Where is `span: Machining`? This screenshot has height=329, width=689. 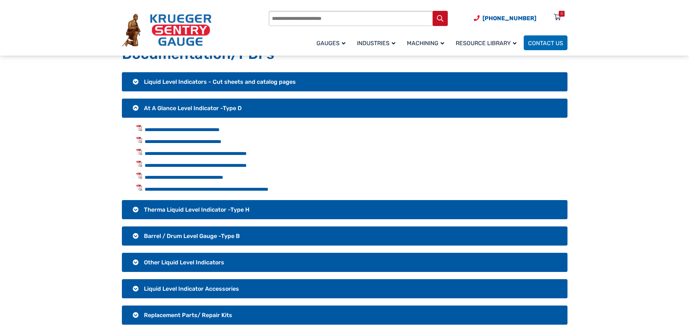 span: Machining is located at coordinates (425, 43).